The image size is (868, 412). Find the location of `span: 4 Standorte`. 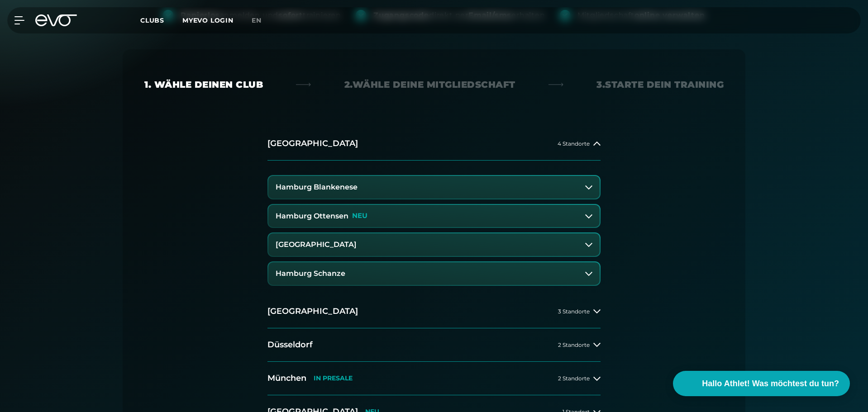

span: 4 Standorte is located at coordinates (573, 143).